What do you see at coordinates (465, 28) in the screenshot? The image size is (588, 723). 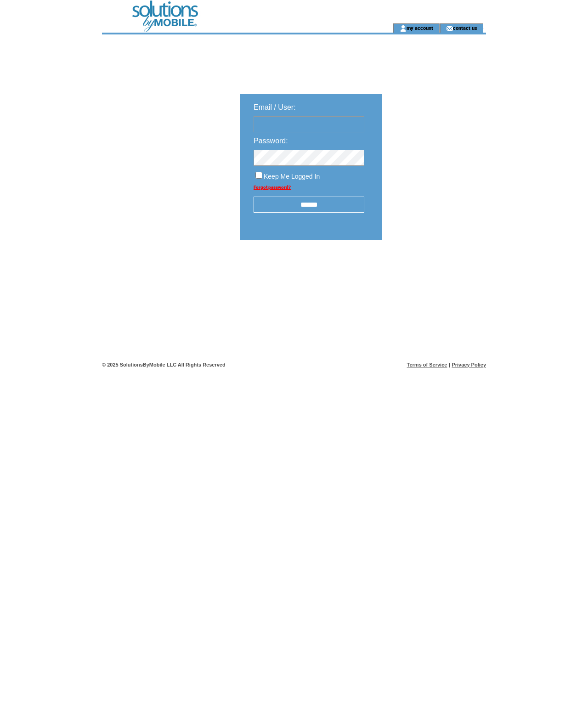 I see `a: contact us` at bounding box center [465, 28].